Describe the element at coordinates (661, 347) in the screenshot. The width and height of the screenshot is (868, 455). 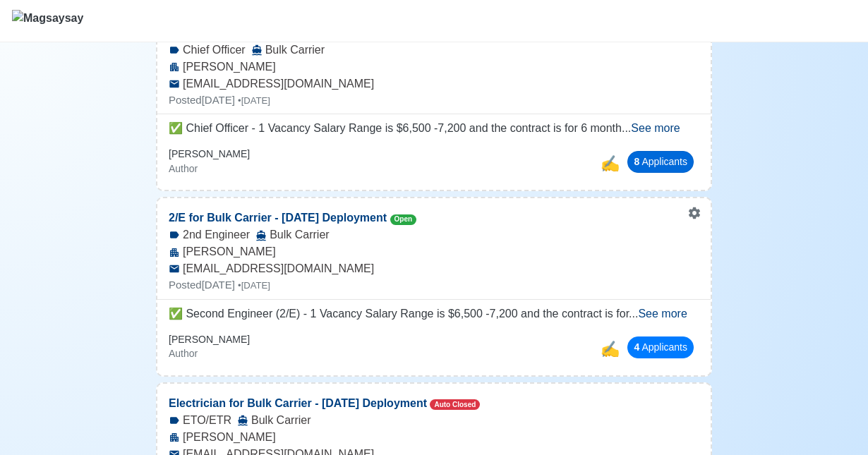
I see `button: 4 Applicants` at that location.